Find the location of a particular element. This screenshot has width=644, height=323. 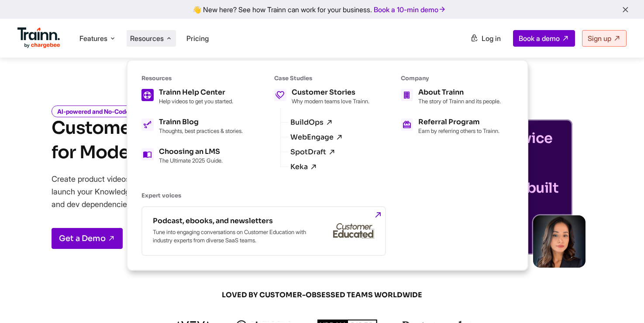

p: Create product videos and step-by-step documentation, and launch your Knowledge Base or Academy —... is located at coordinates (167, 192).